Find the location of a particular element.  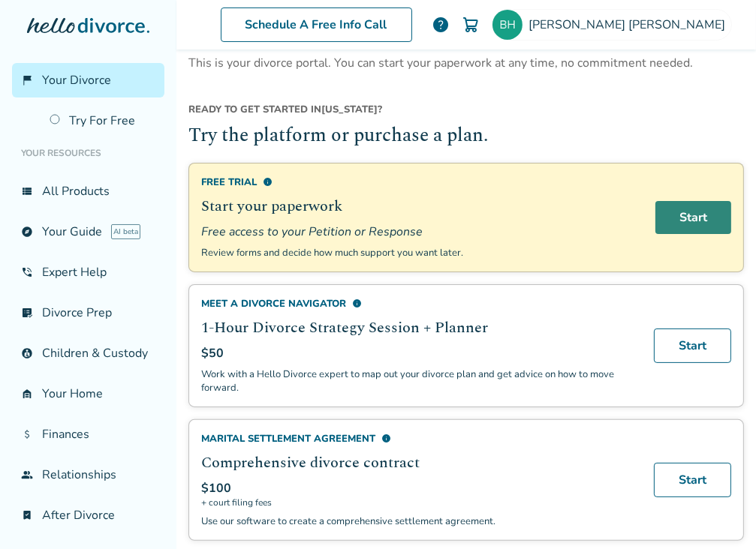

a: attach_moneyFinances is located at coordinates (88, 434).